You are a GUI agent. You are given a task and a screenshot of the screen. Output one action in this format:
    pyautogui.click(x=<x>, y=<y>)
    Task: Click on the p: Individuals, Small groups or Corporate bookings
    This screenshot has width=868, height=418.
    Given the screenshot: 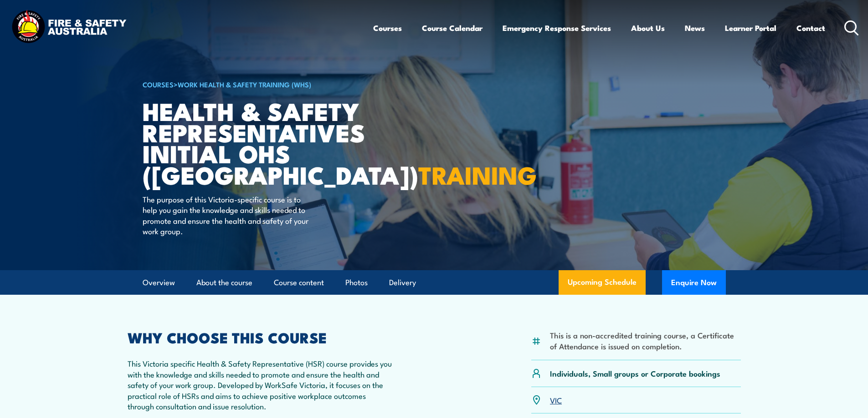 What is the action you would take?
    pyautogui.click(x=635, y=373)
    